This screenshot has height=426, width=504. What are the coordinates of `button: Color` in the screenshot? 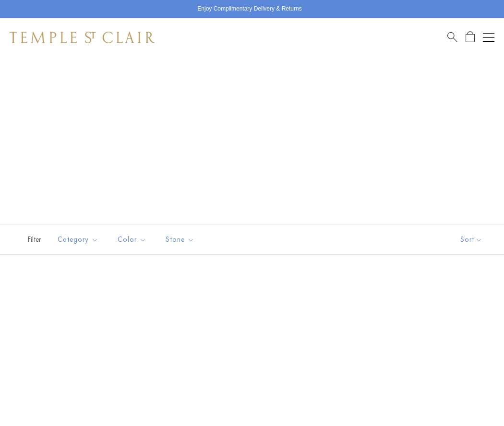 It's located at (132, 239).